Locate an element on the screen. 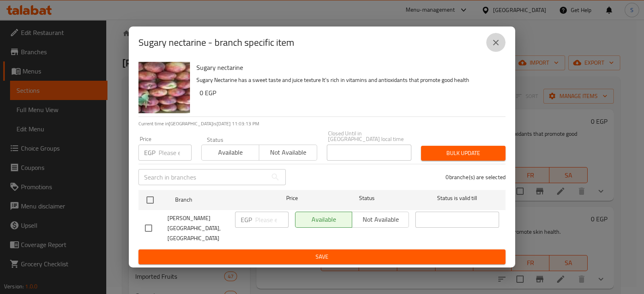  p: Sugary Nectarine has a sweet taste and juice texture It's rich in vitamins and antioxidants that ... is located at coordinates (348, 80).